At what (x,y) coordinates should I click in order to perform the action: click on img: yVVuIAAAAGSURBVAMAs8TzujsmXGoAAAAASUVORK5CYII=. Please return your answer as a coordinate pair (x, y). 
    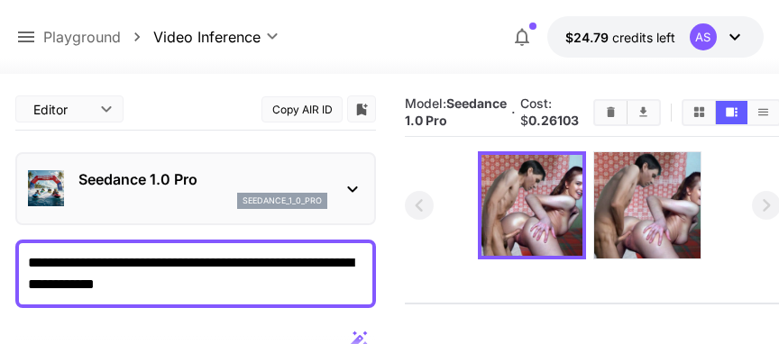
    Looking at the image, I should click on (532, 206).